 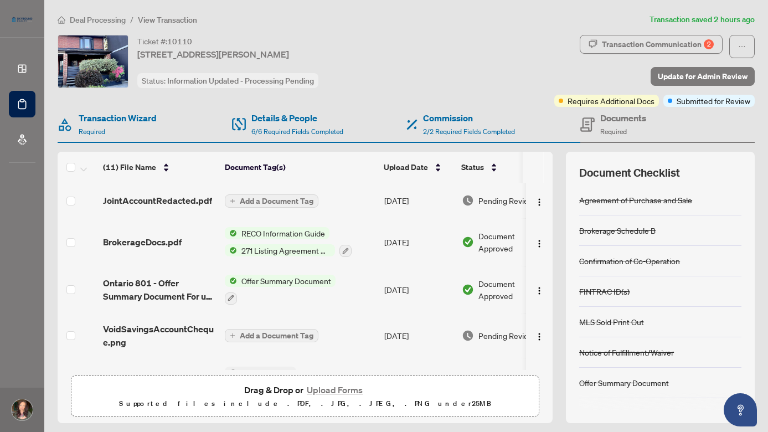 I want to click on div: Ticket #:, so click(x=165, y=41).